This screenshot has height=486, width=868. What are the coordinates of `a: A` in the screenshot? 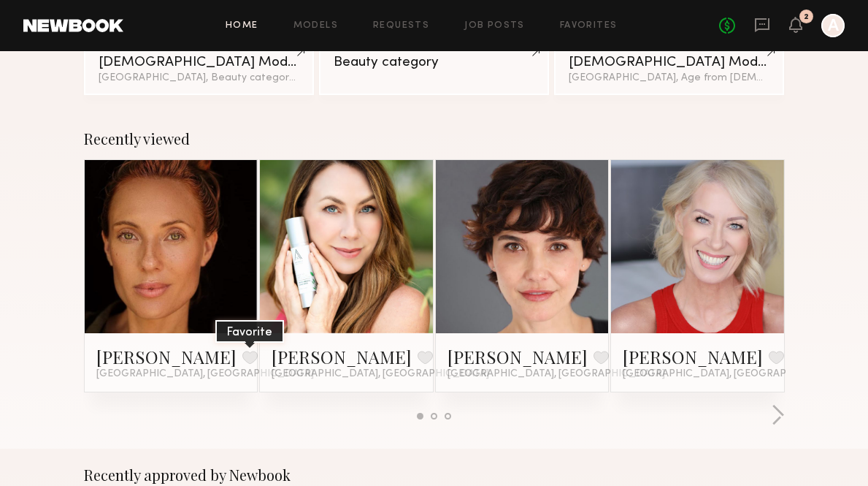 It's located at (833, 26).